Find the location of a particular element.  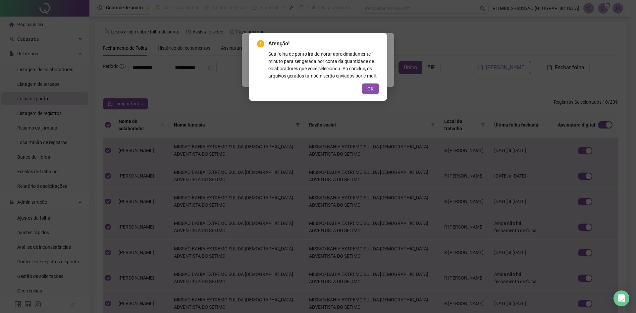

button: OK is located at coordinates (370, 89).